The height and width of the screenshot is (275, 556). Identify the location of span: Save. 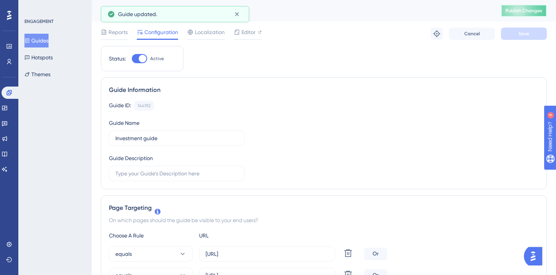
(524, 34).